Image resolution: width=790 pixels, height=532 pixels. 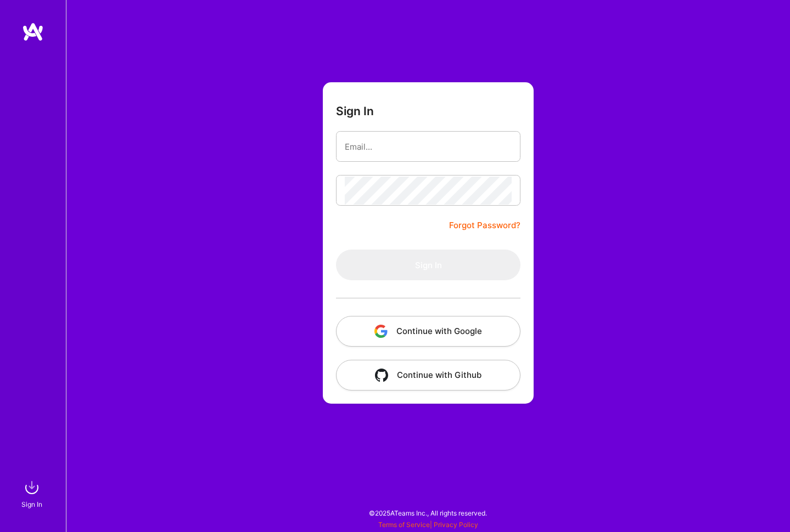 I want to click on input: Email..., so click(x=428, y=147).